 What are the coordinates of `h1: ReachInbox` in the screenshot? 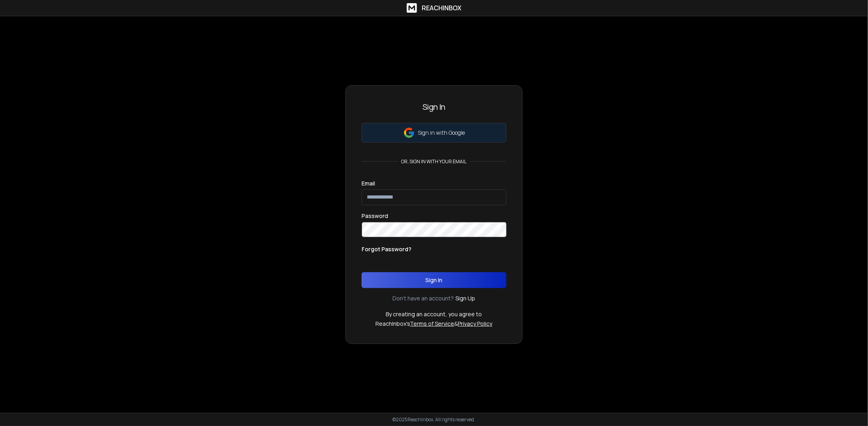 It's located at (442, 8).